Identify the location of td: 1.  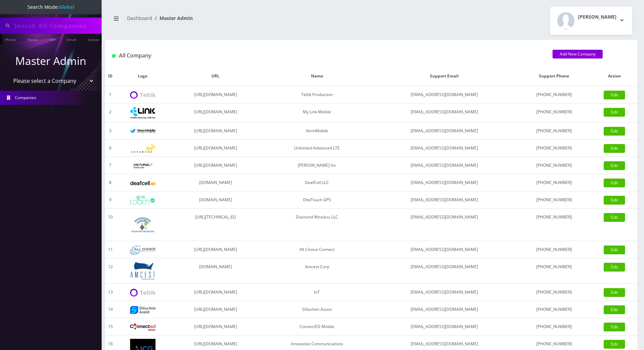
(110, 95).